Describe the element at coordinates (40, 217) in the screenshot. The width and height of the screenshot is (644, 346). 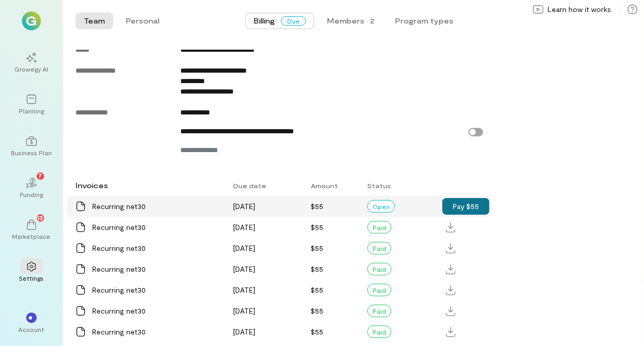
I see `span: 13` at that location.